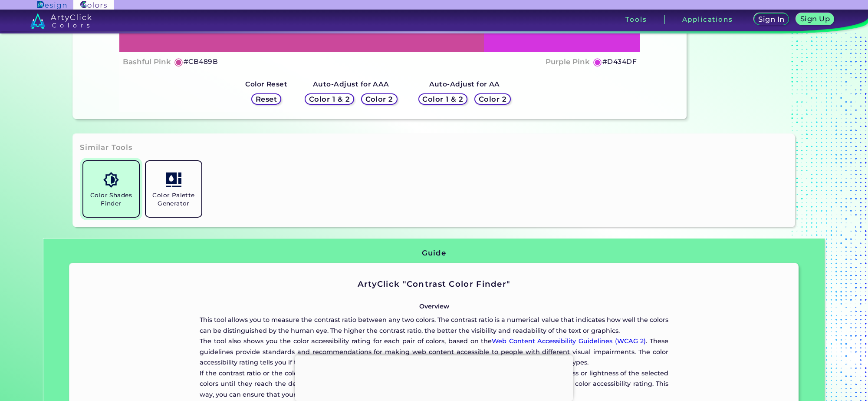  I want to click on h4: Purple Pink, so click(568, 62).